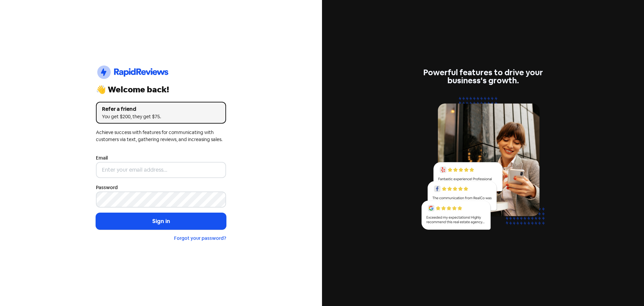 Image resolution: width=644 pixels, height=306 pixels. I want to click on div: Powerful features to drive your business's growth., so click(483, 77).